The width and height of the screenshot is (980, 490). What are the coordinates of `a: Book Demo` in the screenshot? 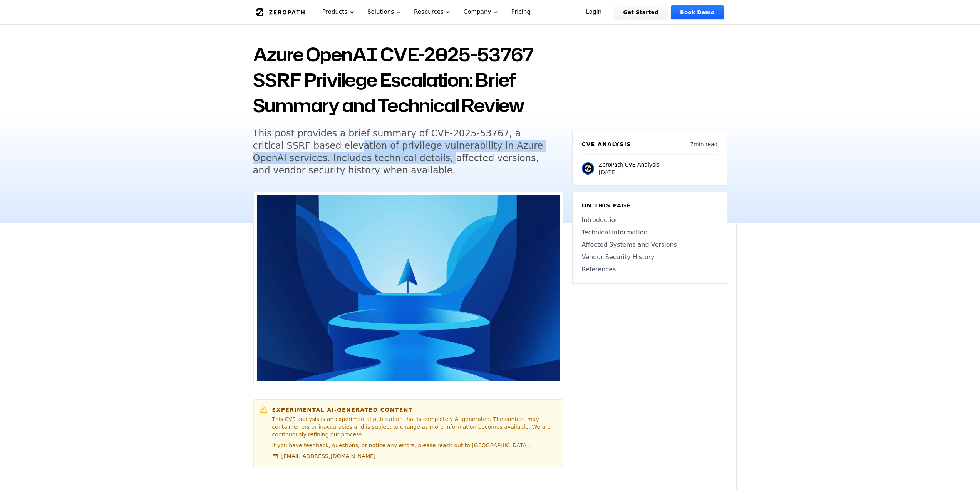 It's located at (697, 13).